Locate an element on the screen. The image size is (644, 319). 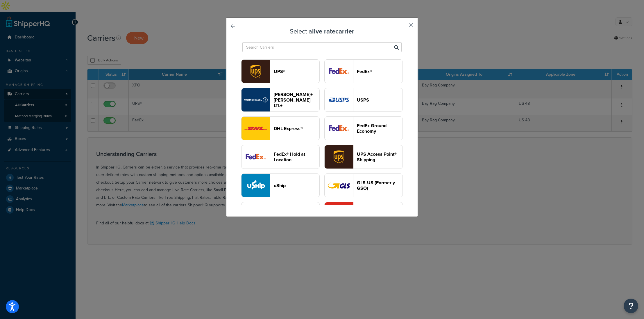
img: abfFreight logo is located at coordinates (256, 214).